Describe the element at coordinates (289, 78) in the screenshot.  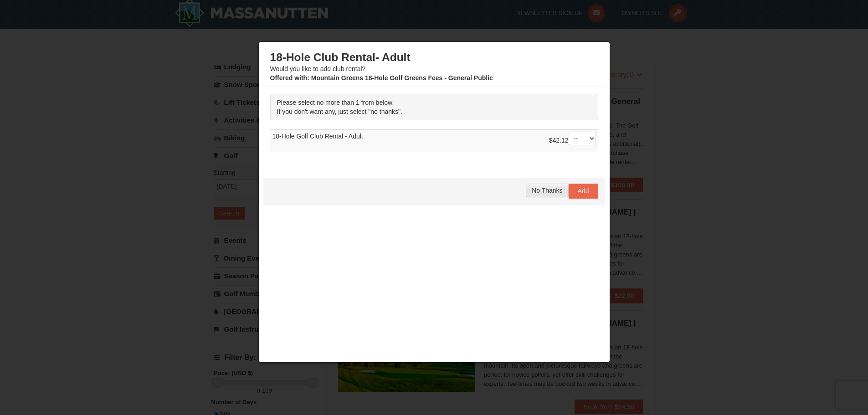
I see `span: Offered with` at that location.